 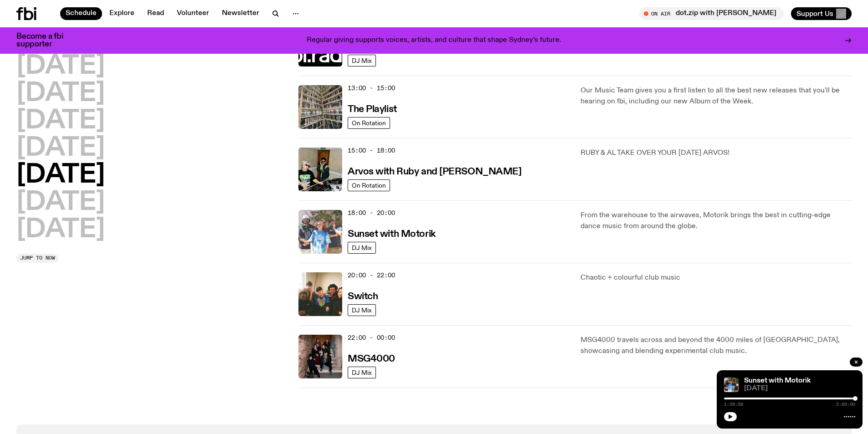 I want to click on a: The Playlist, so click(x=372, y=108).